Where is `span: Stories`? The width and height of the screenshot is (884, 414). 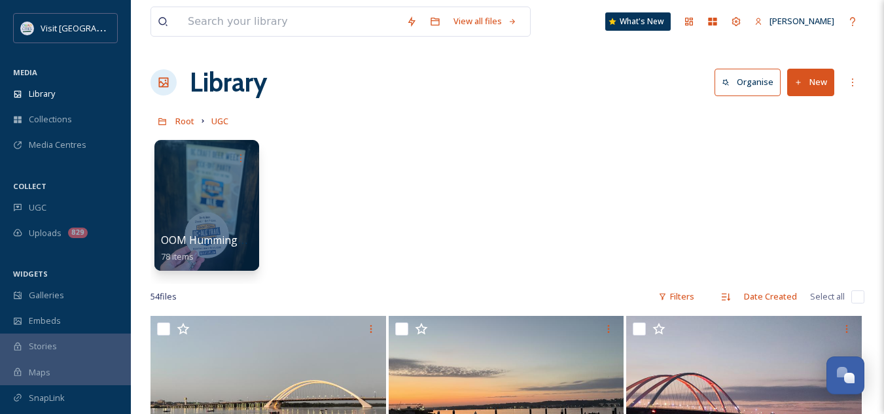 span: Stories is located at coordinates (43, 346).